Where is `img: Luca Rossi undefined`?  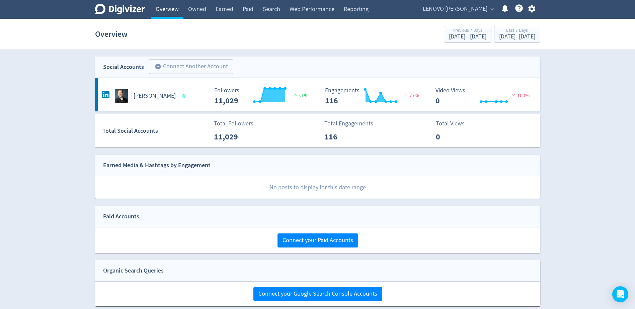 img: Luca Rossi undefined is located at coordinates (122, 96).